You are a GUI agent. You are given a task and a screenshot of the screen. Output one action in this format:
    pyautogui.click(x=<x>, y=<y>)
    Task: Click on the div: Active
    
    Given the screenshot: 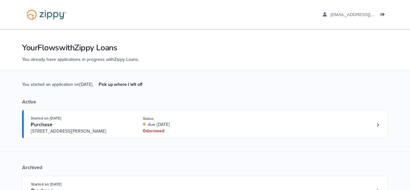 What is the action you would take?
    pyautogui.click(x=205, y=102)
    